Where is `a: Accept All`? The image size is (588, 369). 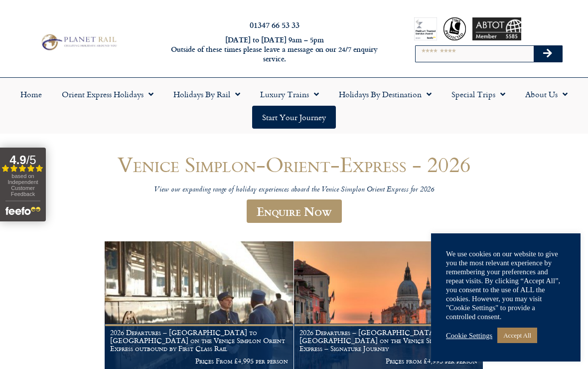 a: Accept All is located at coordinates (517, 335).